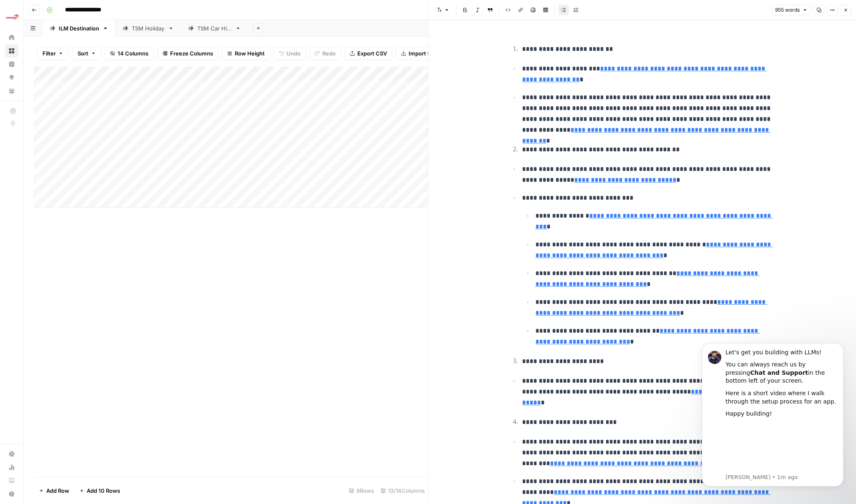 The height and width of the screenshot is (504, 856). Describe the element at coordinates (791, 10) in the screenshot. I see `button: 955 words` at that location.